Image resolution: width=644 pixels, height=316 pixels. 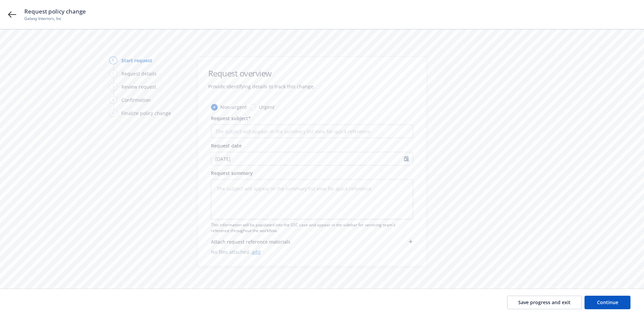 What do you see at coordinates (406, 158) in the screenshot?
I see `button: Calendar` at bounding box center [406, 158].